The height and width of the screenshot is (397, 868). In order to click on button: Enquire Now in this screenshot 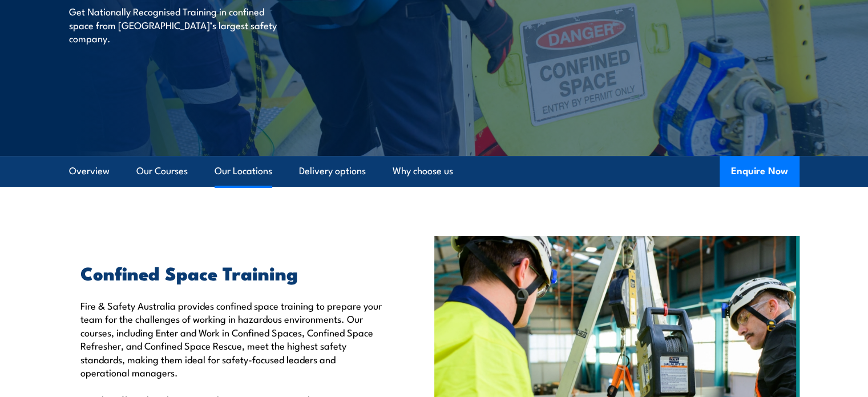, I will do `click(759, 171)`.